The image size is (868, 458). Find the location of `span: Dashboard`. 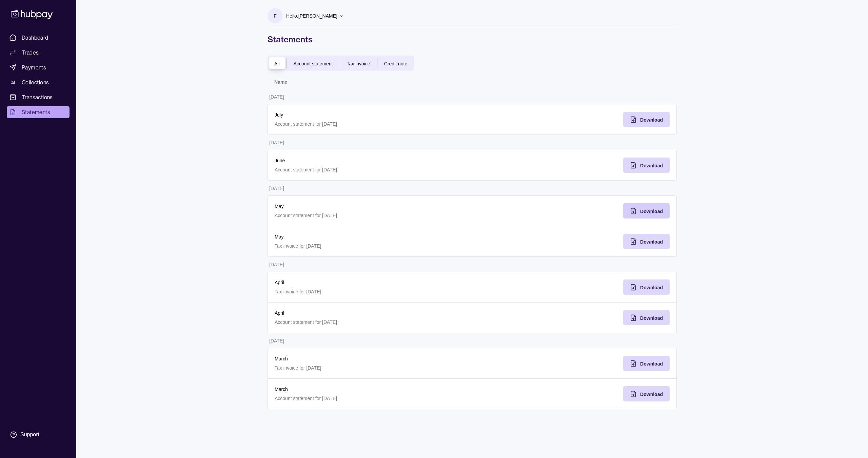

span: Dashboard is located at coordinates (35, 37).